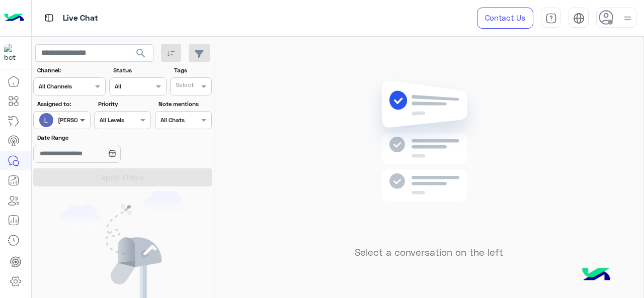 Image resolution: width=644 pixels, height=298 pixels. I want to click on h5: Select a conversation on the left, so click(428, 253).